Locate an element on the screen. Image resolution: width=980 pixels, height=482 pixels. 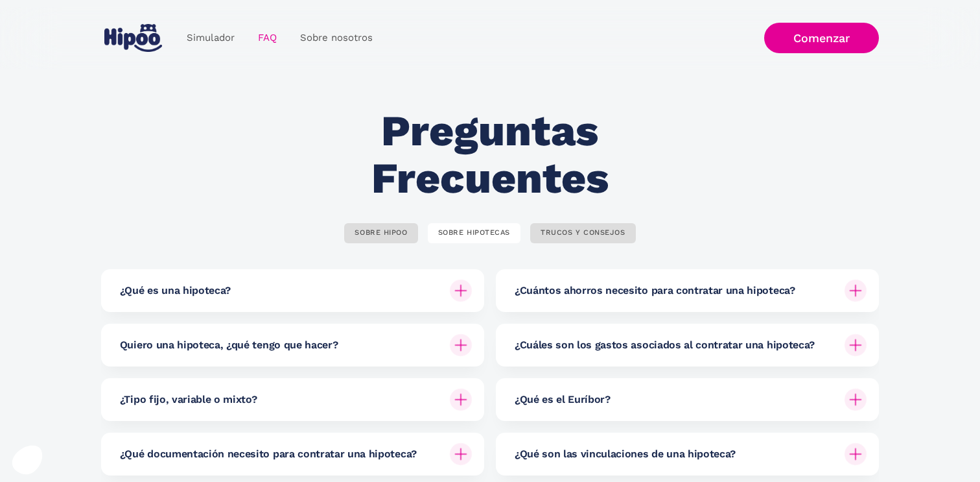
div: TRUCOS Y CONSEJOS is located at coordinates (583, 233).